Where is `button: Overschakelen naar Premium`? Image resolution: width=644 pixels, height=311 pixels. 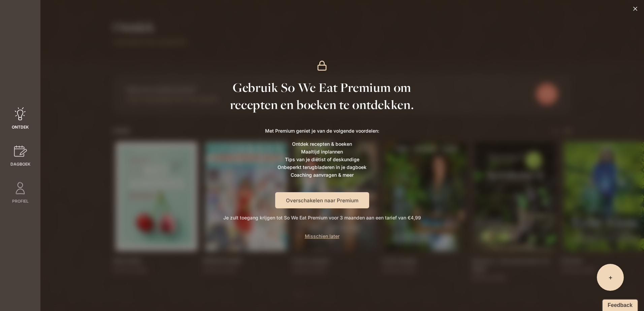 button: Overschakelen naar Premium is located at coordinates (322, 200).